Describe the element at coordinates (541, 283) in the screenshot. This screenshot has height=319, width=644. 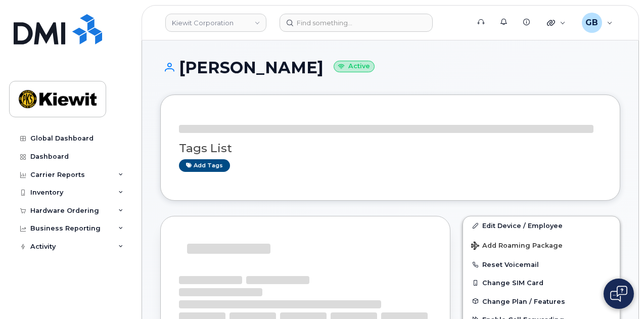
I see `button: Change SIM Card` at that location.